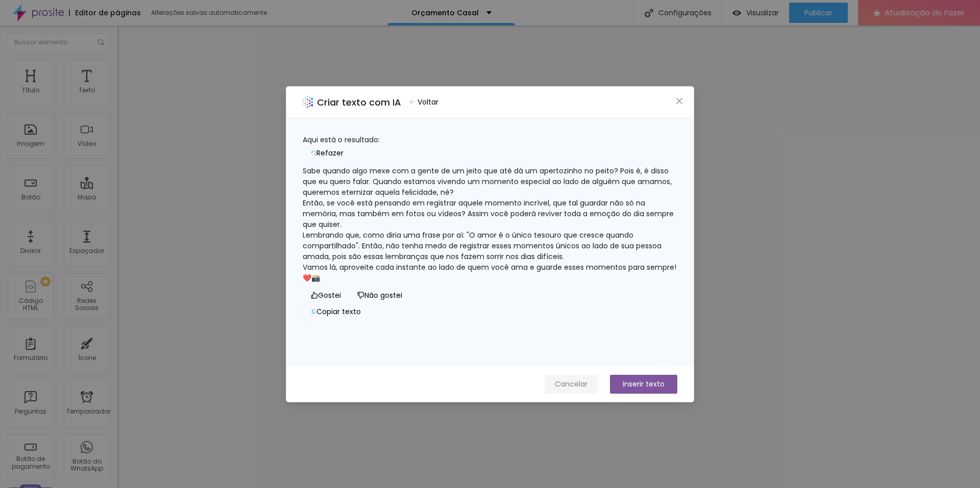 The width and height of the screenshot is (980, 488). I want to click on button: Cancelar, so click(571, 384).